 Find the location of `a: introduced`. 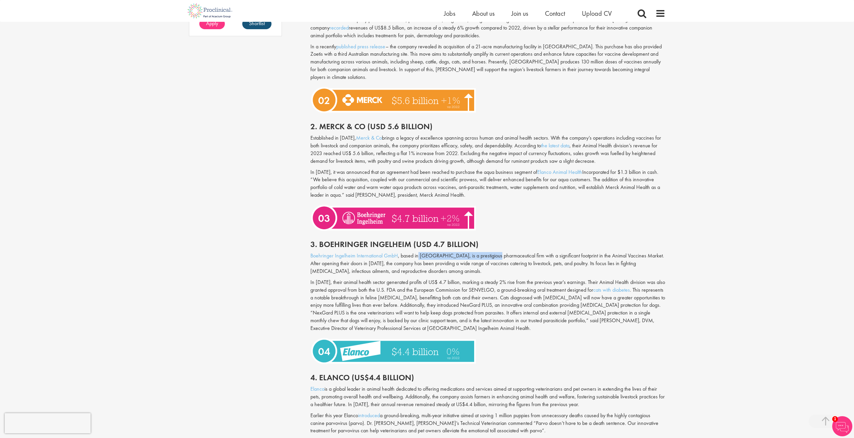

a: introduced is located at coordinates (369, 415).